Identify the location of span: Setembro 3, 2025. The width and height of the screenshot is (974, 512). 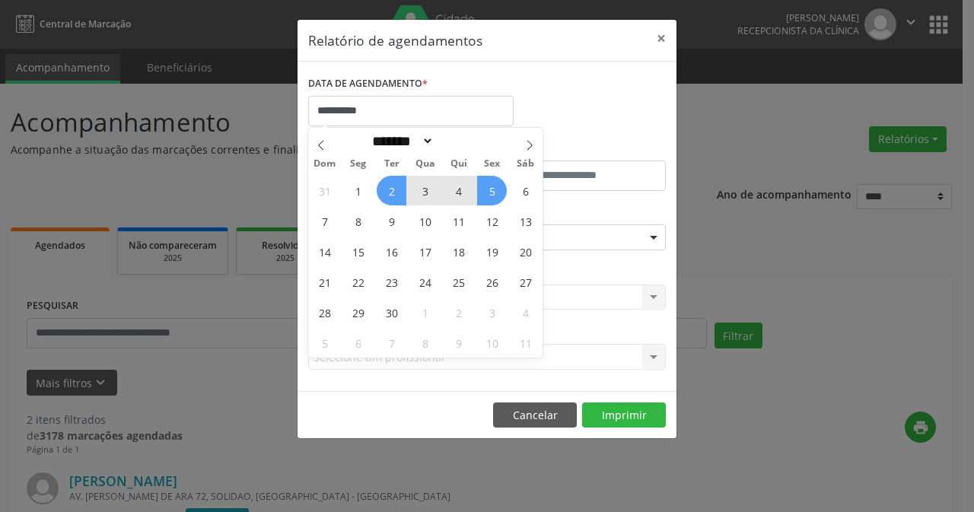
(424, 190).